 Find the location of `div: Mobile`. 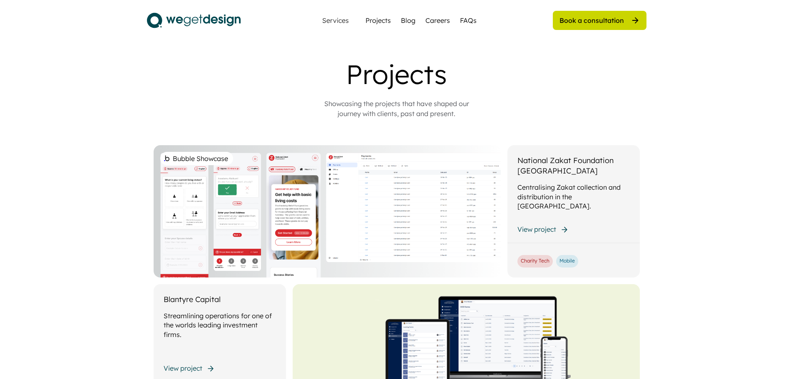

div: Mobile is located at coordinates (567, 261).